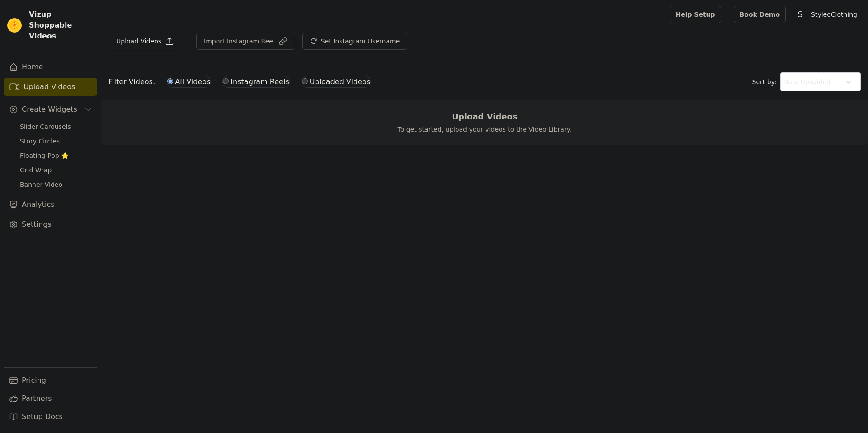 This screenshot has width=868, height=433. I want to click on text: S, so click(800, 15).